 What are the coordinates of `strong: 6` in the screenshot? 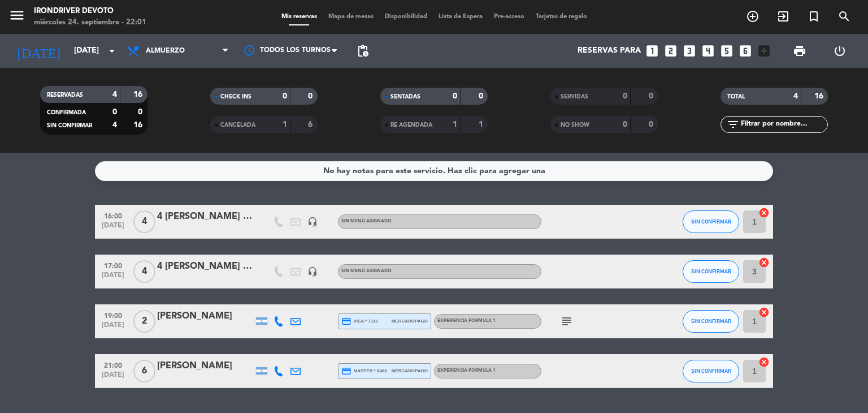 It's located at (311, 124).